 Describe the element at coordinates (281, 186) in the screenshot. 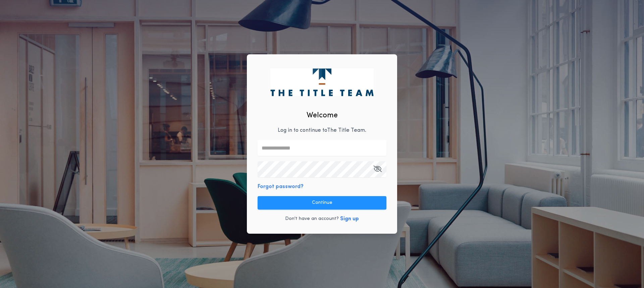

I see `button: Forgot password?` at that location.